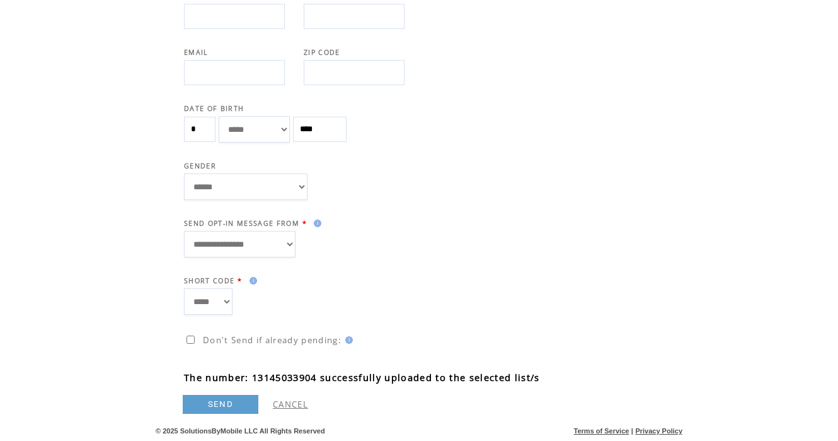 This screenshot has height=441, width=838. I want to click on a: Privacy Policy, so click(659, 431).